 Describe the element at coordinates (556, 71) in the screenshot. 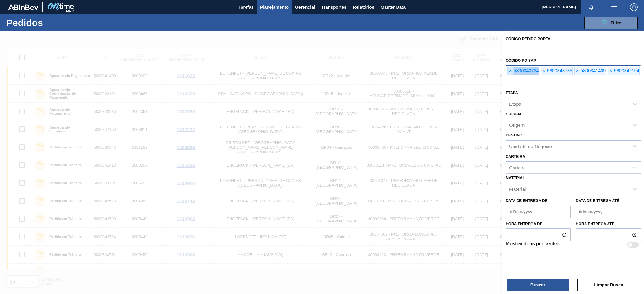

I see `div: 5800343735` at that location.